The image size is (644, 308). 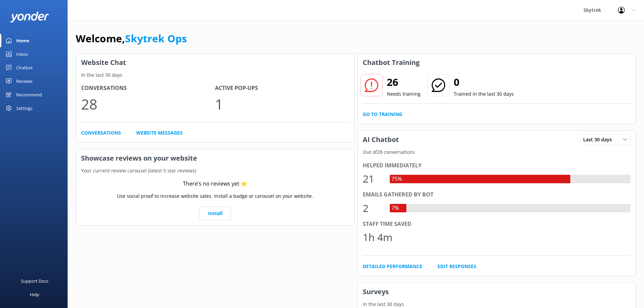 I want to click on div: There’s no reviews yet ⭐, so click(x=215, y=184).